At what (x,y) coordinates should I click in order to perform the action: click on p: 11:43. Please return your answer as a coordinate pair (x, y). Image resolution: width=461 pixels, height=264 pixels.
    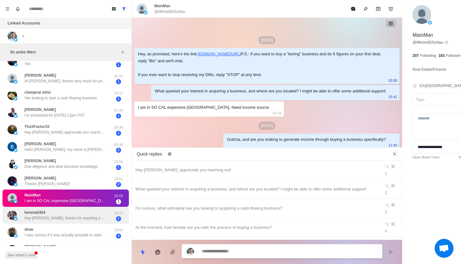
    Looking at the image, I should click on (393, 145).